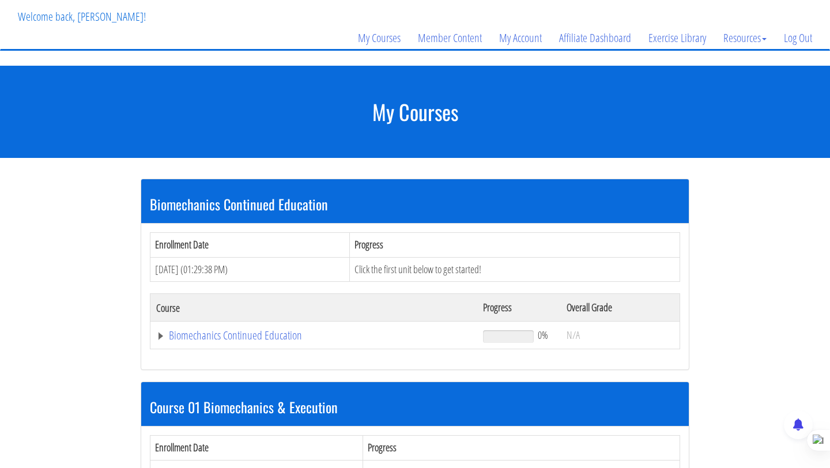 This screenshot has height=468, width=830. What do you see at coordinates (798, 38) in the screenshot?
I see `a: Log Out` at bounding box center [798, 38].